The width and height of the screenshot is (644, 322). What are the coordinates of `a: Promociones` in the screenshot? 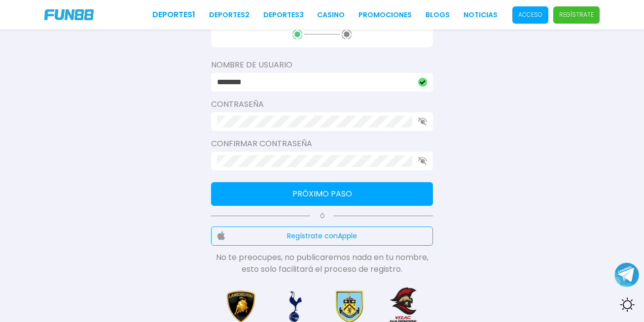 It's located at (385, 15).